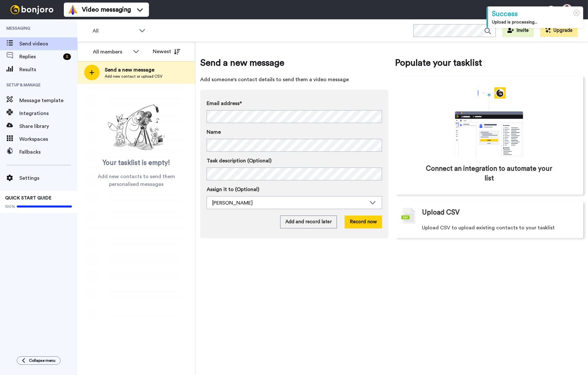 This screenshot has height=375, width=588. Describe the element at coordinates (48, 152) in the screenshot. I see `span: Fallbacks` at that location.